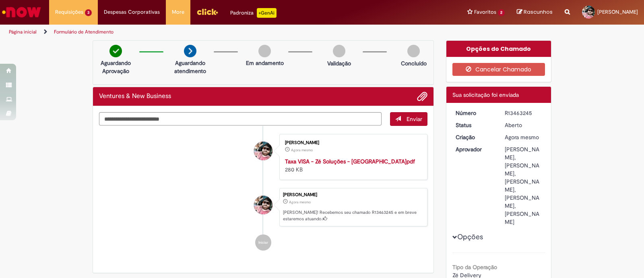  Describe the element at coordinates (178, 12) in the screenshot. I see `span: More` at that location.